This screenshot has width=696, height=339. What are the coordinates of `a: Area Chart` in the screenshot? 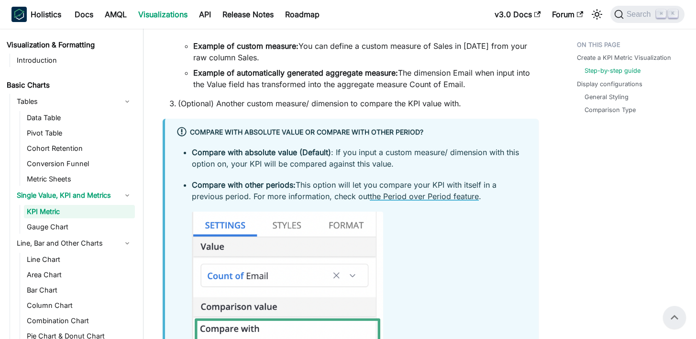 It's located at (79, 275).